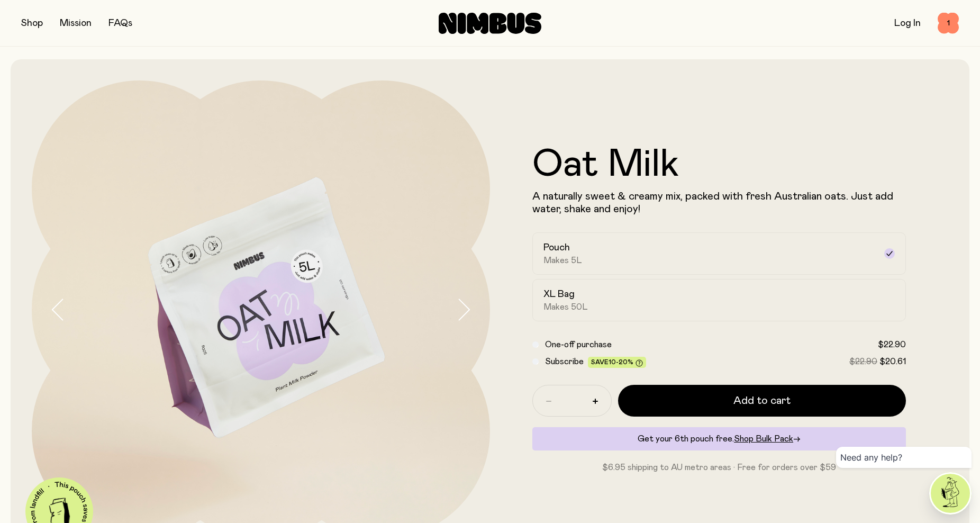 Image resolution: width=980 pixels, height=523 pixels. Describe the element at coordinates (893, 362) in the screenshot. I see `span: $20.61` at that location.